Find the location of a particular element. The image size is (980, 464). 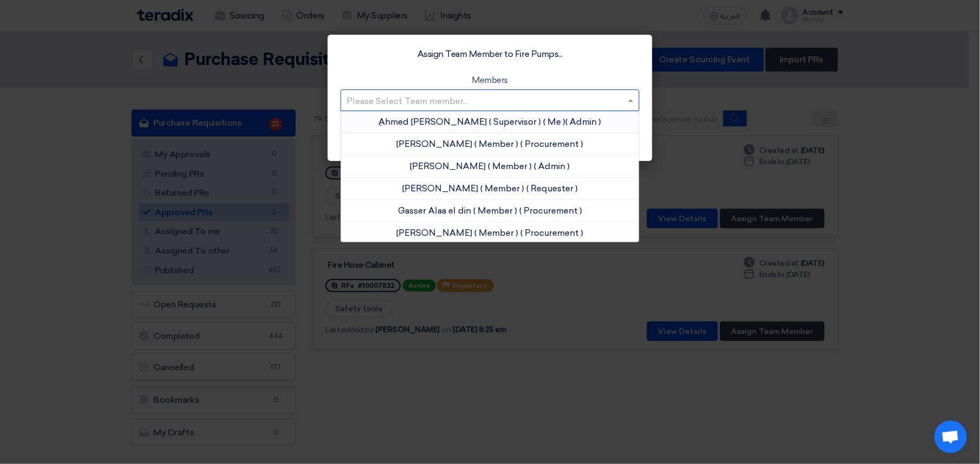

div: Open chat is located at coordinates (951, 437).